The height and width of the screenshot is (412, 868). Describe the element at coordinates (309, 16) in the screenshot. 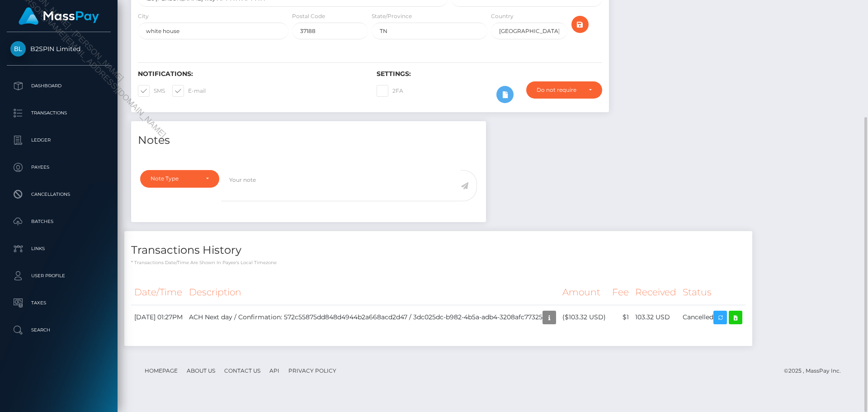

I see `label: Postal Code` at that location.